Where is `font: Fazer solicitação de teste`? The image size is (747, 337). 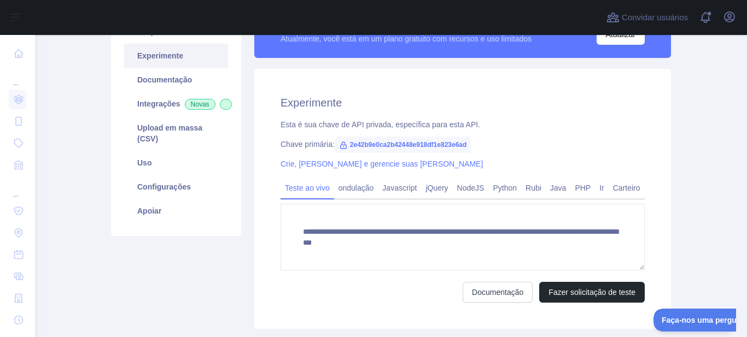
font: Fazer solicitação de teste is located at coordinates (592, 293).